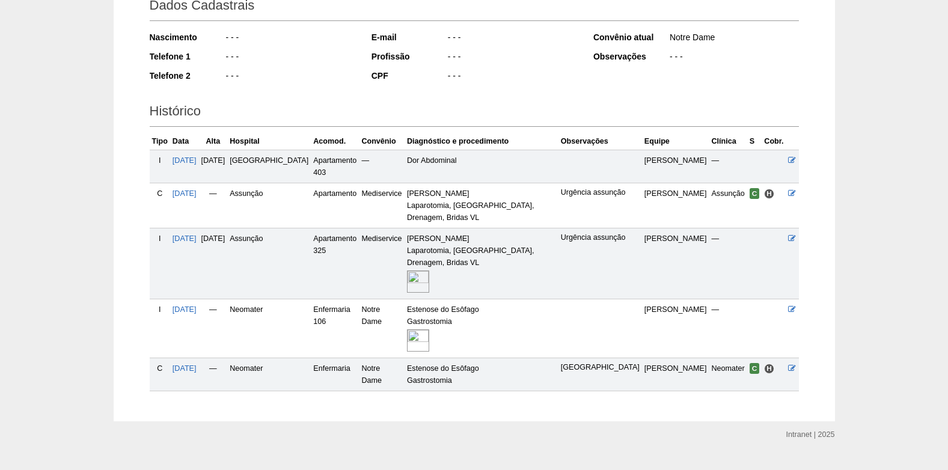 This screenshot has width=948, height=470. Describe the element at coordinates (482, 141) in the screenshot. I see `th: Diagnóstico e procedimento` at that location.